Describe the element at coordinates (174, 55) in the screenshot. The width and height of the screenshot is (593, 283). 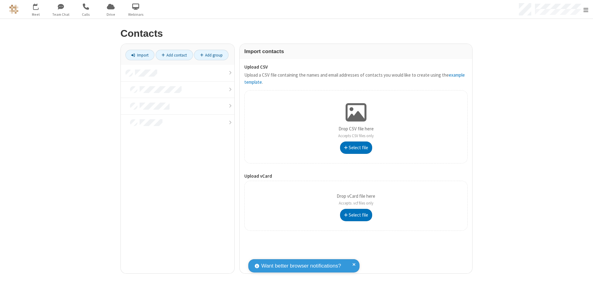
I see `a: Add contact` at that location.